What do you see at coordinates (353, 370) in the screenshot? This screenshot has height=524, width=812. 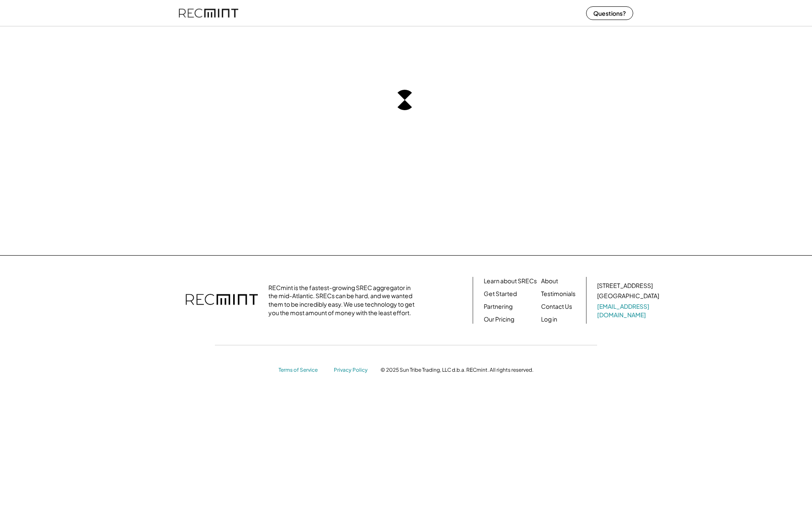 I see `a: Privacy Policy` at bounding box center [353, 370].